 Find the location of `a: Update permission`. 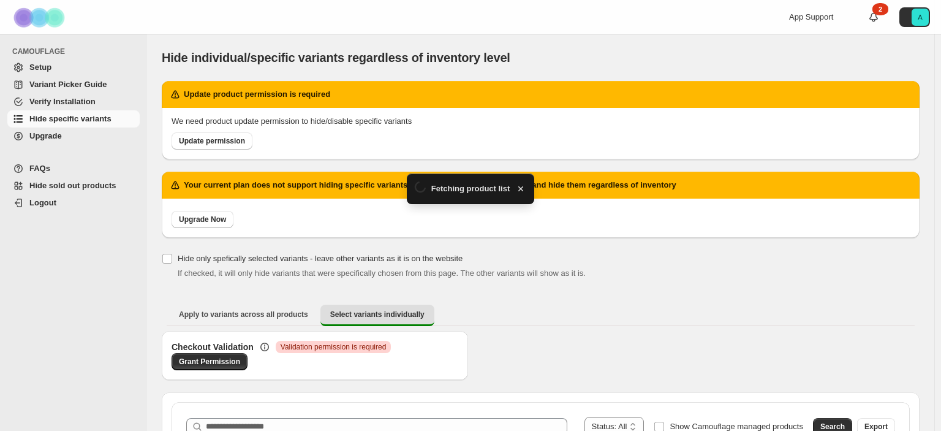

a: Update permission is located at coordinates (212, 141).